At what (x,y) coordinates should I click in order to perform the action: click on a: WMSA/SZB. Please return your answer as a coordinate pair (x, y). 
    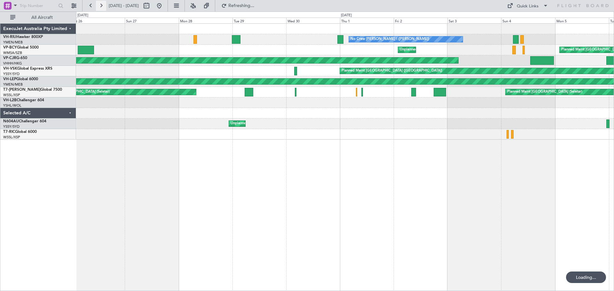
    Looking at the image, I should click on (12, 53).